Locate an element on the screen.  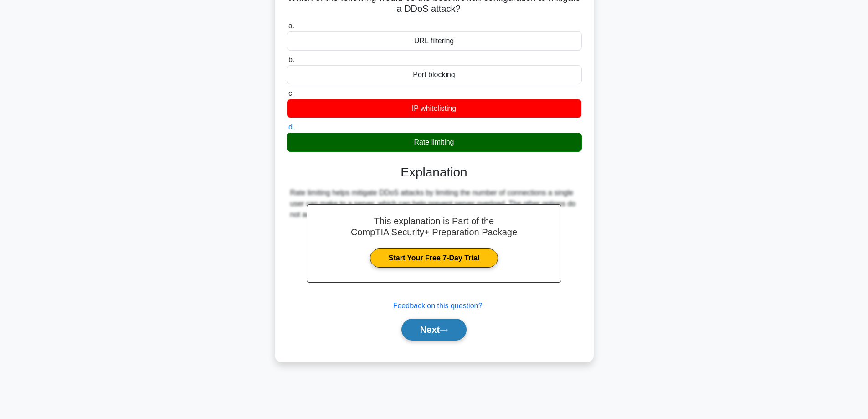
div: IP whitelisting is located at coordinates (434, 109).